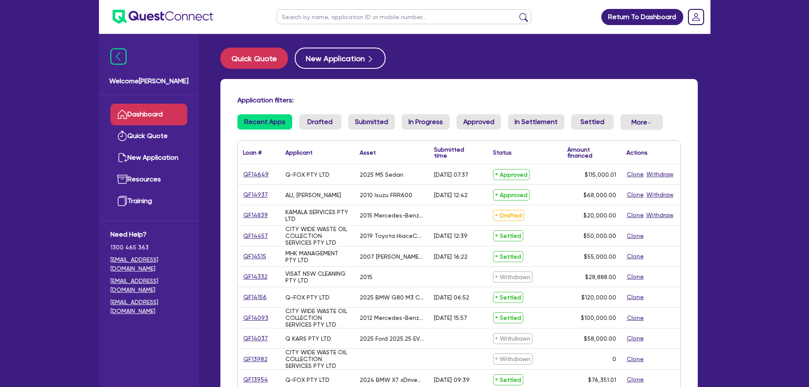 The image size is (809, 387). What do you see at coordinates (392, 339) in the screenshot?
I see `div: 2025 Ford 2025.25 EVEREST WILDTRAK 4X4 3.0L V6 T/DIESEL 10SPD AUTO` at bounding box center [392, 339].